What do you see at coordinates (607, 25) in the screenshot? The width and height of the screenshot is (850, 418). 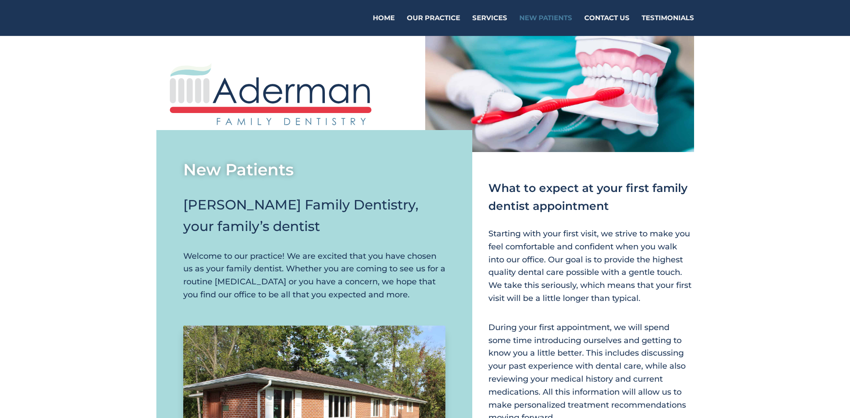 I see `a: Contact Us` at bounding box center [607, 25].